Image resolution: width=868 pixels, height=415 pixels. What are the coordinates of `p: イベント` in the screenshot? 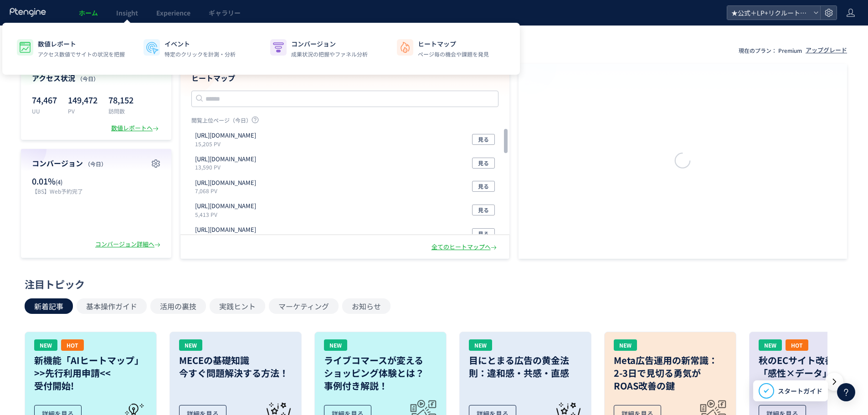 It's located at (200, 43).